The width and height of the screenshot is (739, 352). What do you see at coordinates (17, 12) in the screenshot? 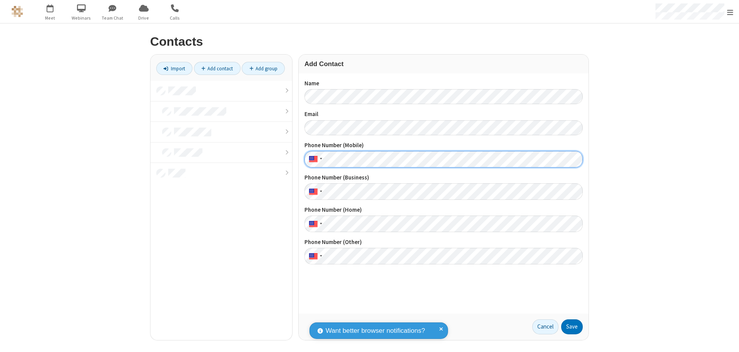
I see `img: QA Selenium DO NOT DELETE OR CHANGE` at bounding box center [17, 12].